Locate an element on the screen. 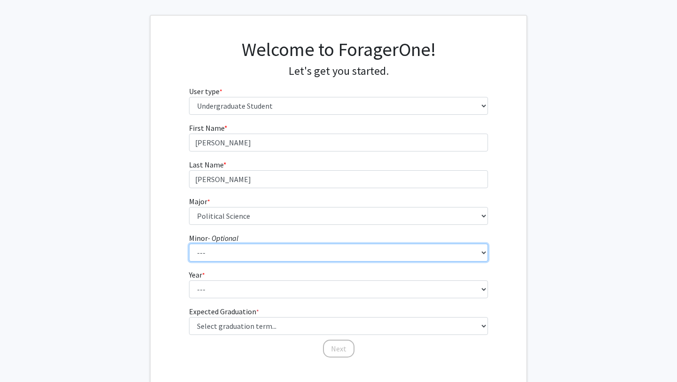 This screenshot has height=382, width=677. span: Last Name is located at coordinates (206, 164).